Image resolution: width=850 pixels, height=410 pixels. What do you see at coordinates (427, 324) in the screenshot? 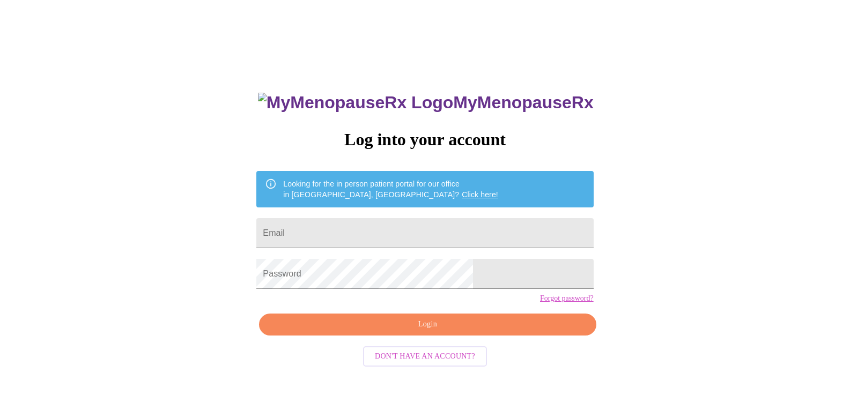
I see `button: Login` at bounding box center [427, 324].